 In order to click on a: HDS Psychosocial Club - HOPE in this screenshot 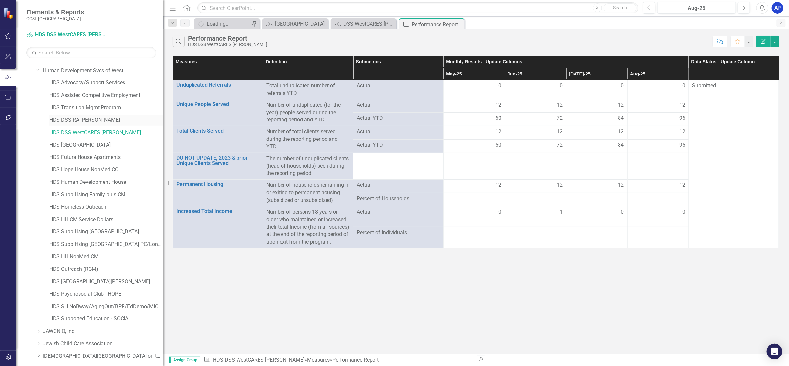, I will do `click(106, 294)`.